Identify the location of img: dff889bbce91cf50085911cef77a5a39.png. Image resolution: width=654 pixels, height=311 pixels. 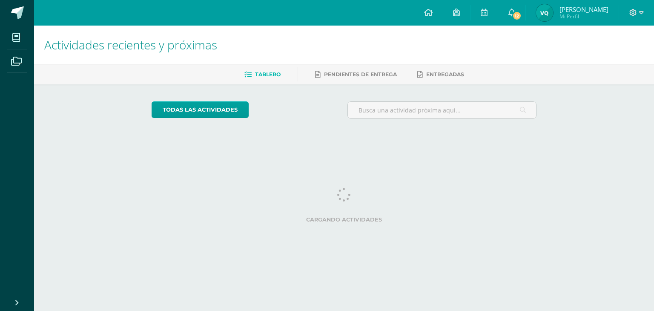
(545, 13).